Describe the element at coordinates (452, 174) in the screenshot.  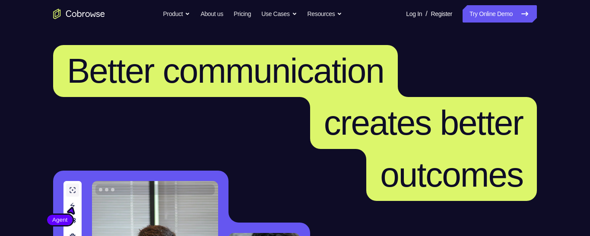
I see `span: outcomes` at that location.